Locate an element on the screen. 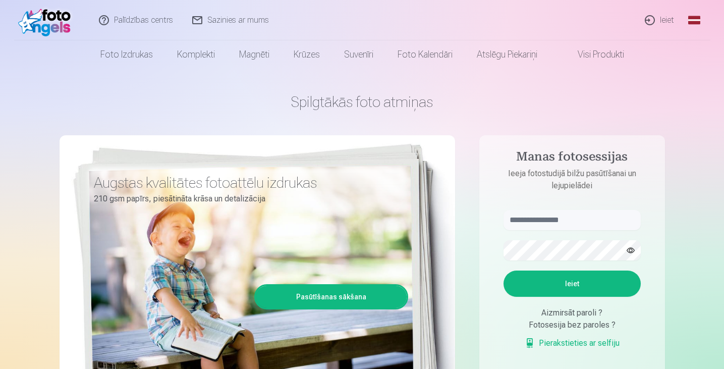 The image size is (724, 369). a: Krūzes is located at coordinates (307, 55).